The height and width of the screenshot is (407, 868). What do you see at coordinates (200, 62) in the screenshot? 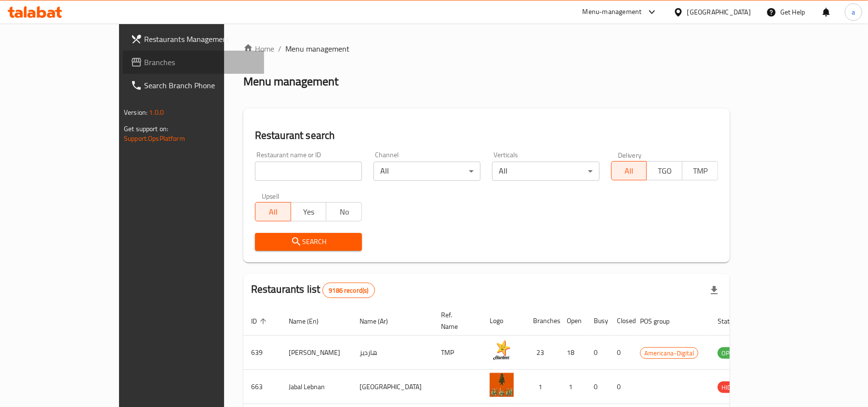
I see `span: Branches` at bounding box center [200, 62].